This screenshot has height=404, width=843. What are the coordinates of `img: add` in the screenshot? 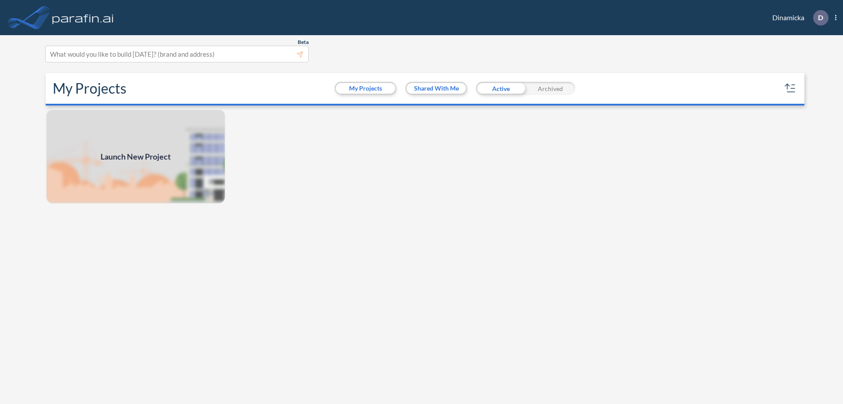 It's located at (136, 156).